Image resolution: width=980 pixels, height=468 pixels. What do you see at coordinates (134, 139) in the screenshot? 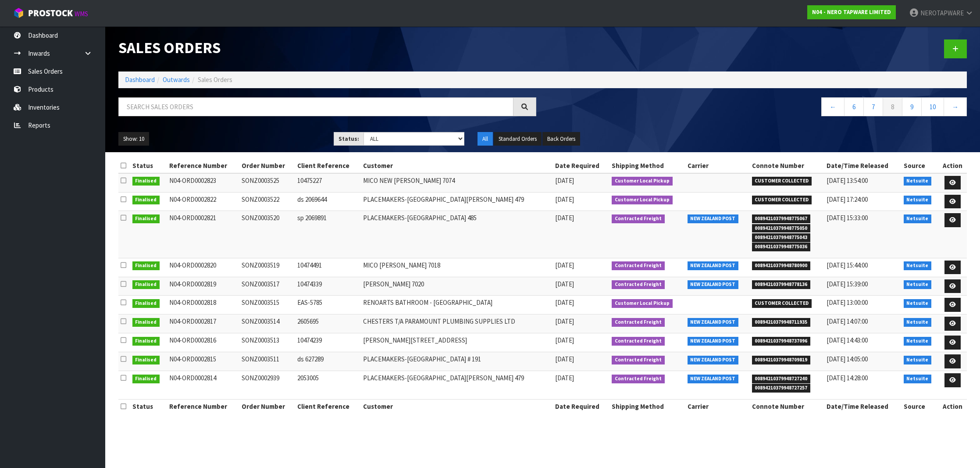
I see `button: Show: 10` at bounding box center [134, 139].